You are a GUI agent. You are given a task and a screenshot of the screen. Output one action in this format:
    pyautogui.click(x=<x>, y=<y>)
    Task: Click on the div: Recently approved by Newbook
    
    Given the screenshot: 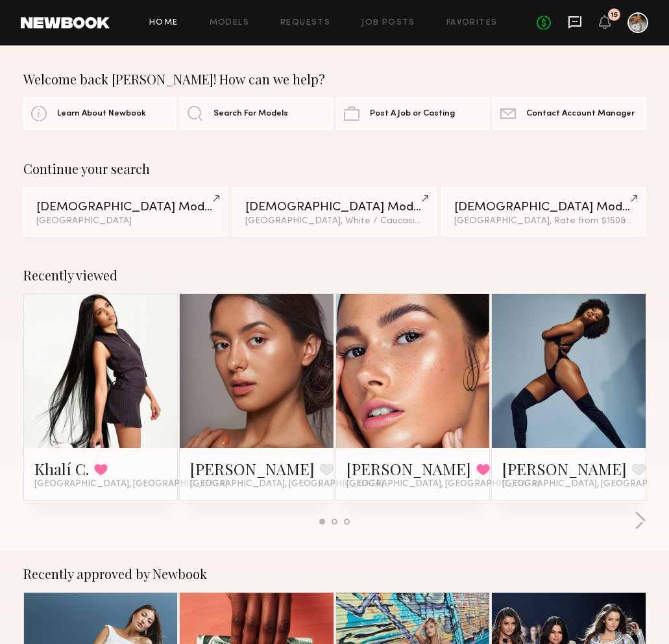 What is the action you would take?
    pyautogui.click(x=334, y=574)
    